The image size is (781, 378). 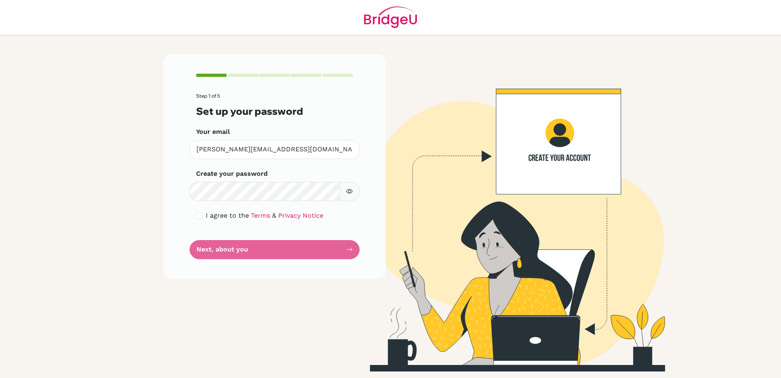 What do you see at coordinates (506, 213) in the screenshot?
I see `img: Create your account` at bounding box center [506, 213].